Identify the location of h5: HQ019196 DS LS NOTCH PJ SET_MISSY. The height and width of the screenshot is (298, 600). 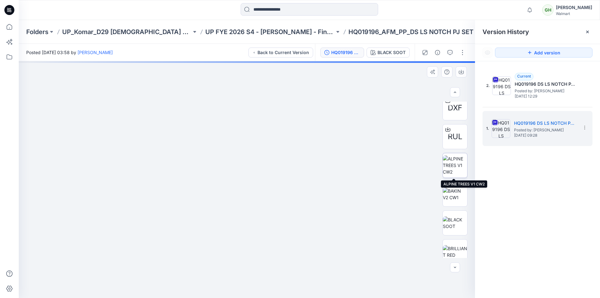
(546, 84).